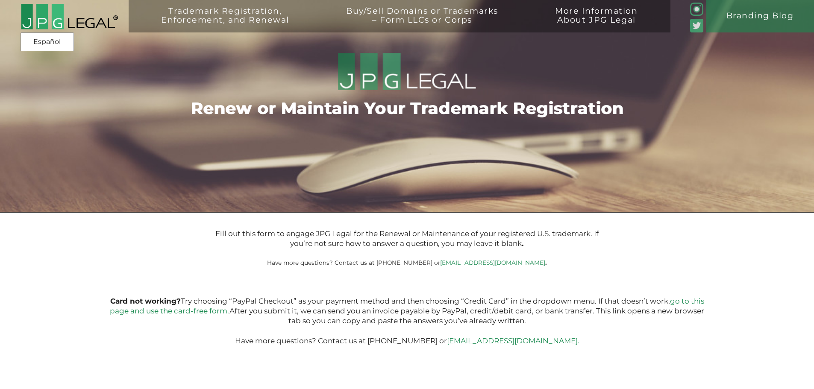 The height and width of the screenshot is (389, 814). Describe the element at coordinates (596, 23) in the screenshot. I see `a: More InformationAbout JPG Legal` at that location.